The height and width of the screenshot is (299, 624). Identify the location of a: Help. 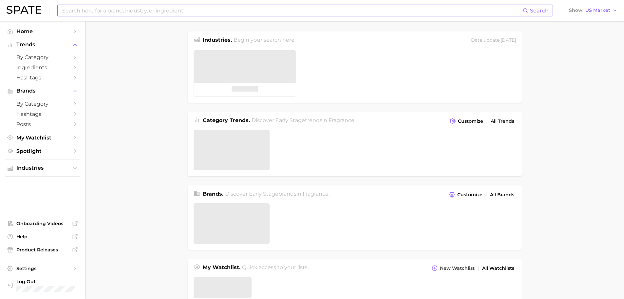
(43, 236).